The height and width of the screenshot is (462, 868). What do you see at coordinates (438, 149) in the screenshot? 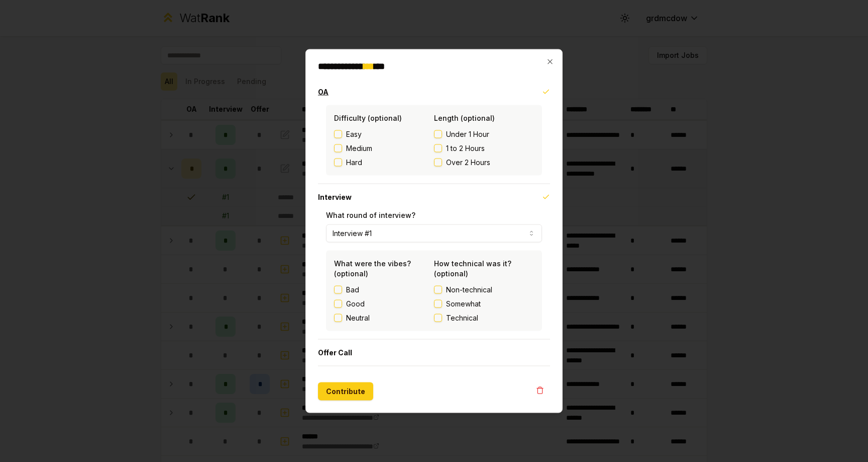
I see `button: 1 to 2 Hours` at bounding box center [438, 149].